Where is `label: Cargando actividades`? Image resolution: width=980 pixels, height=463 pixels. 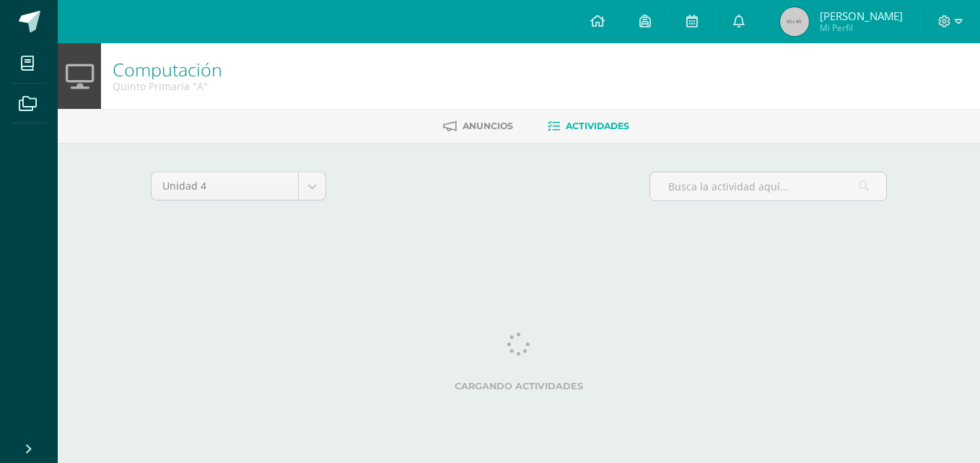 label: Cargando actividades is located at coordinates (519, 386).